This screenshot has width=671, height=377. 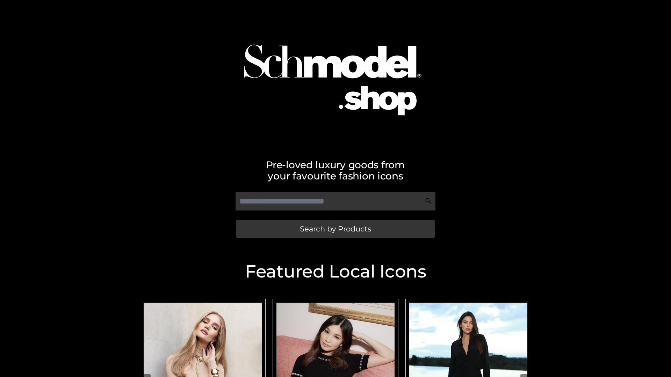 What do you see at coordinates (428, 201) in the screenshot?
I see `img: Search Icon` at bounding box center [428, 201].